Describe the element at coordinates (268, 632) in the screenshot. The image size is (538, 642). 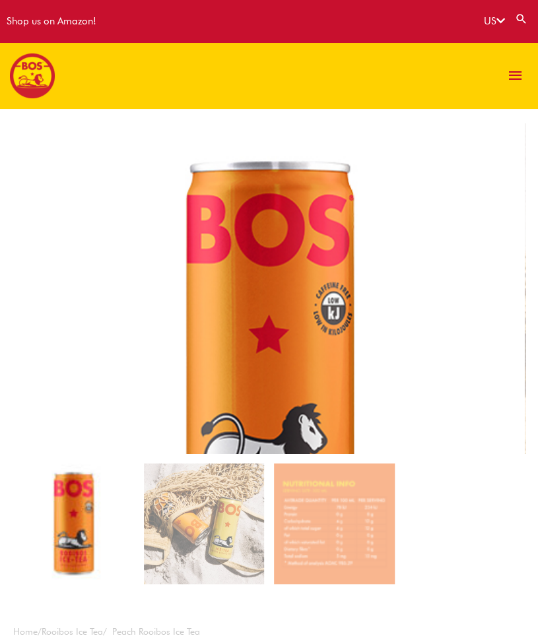
I see `nav: Breadcrumb` at that location.